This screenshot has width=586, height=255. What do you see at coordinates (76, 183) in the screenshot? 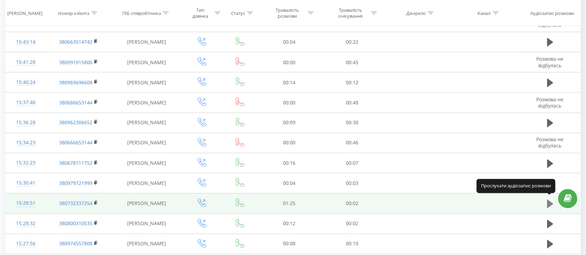
I see `a: 380979721999` at bounding box center [76, 183].